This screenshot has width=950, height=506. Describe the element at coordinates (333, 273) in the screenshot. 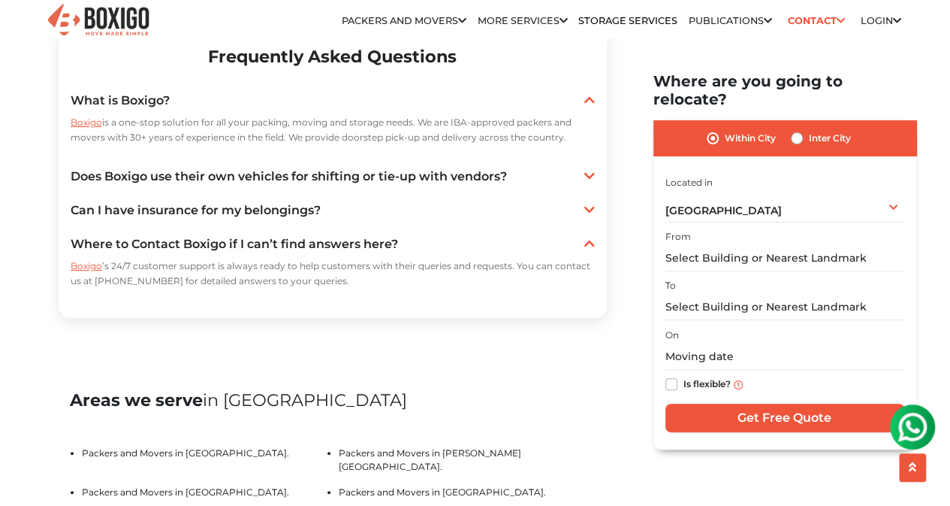

I see `p: ’s 24/7 customer support is always ready to help customers with their queries and requests. You c...` at that location.